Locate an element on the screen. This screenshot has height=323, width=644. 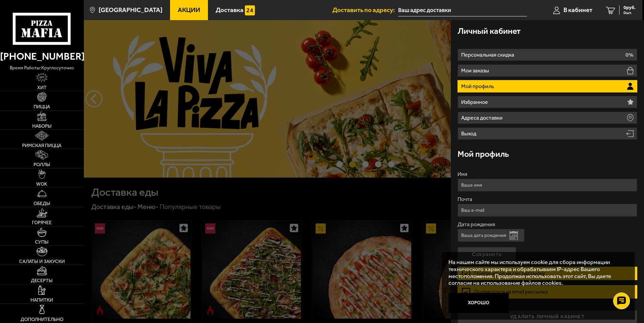
span: Обеды is located at coordinates (42, 203).